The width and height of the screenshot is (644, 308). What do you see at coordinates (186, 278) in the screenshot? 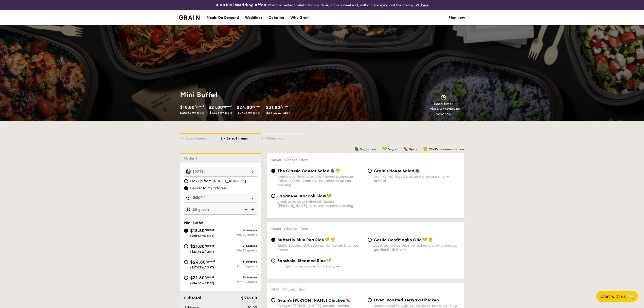
I see `input: $31.80/guest($34.66 w/ GST)9 coursesMin 10 guests` at bounding box center [186, 278].